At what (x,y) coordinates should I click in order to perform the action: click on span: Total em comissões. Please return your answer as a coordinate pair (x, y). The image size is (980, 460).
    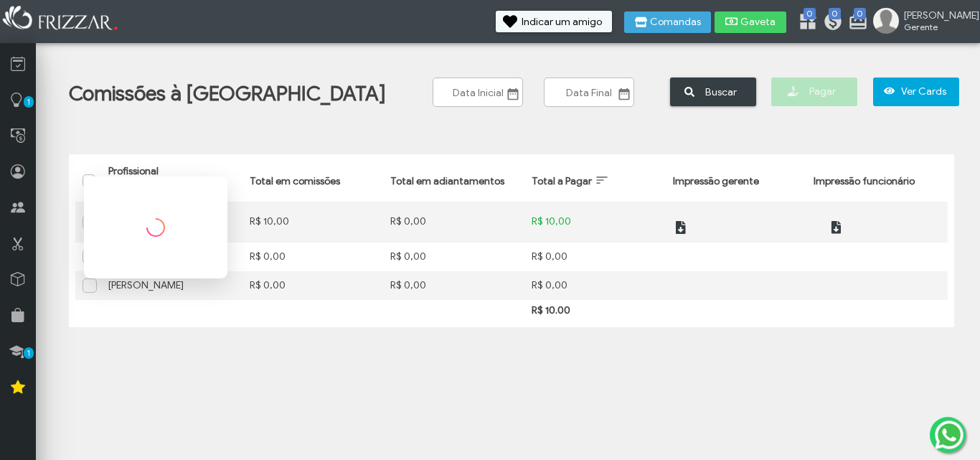
    Looking at the image, I should click on (295, 181).